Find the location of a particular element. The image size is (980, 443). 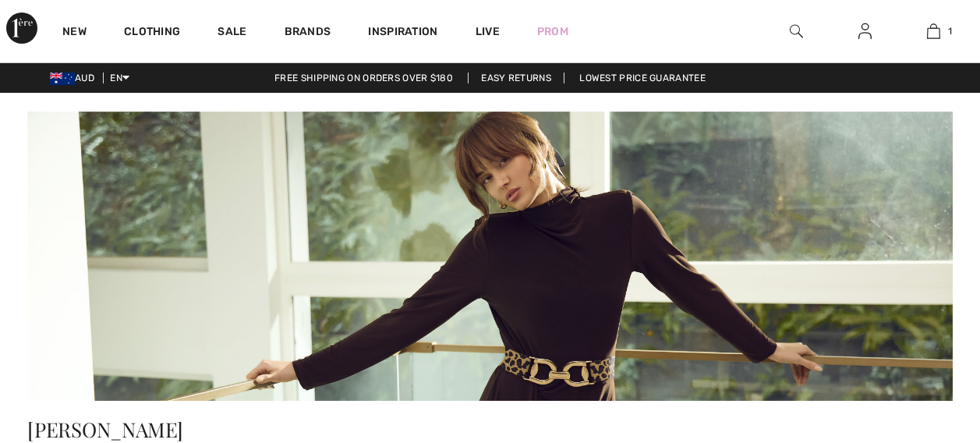

a: 1 is located at coordinates (933, 31).